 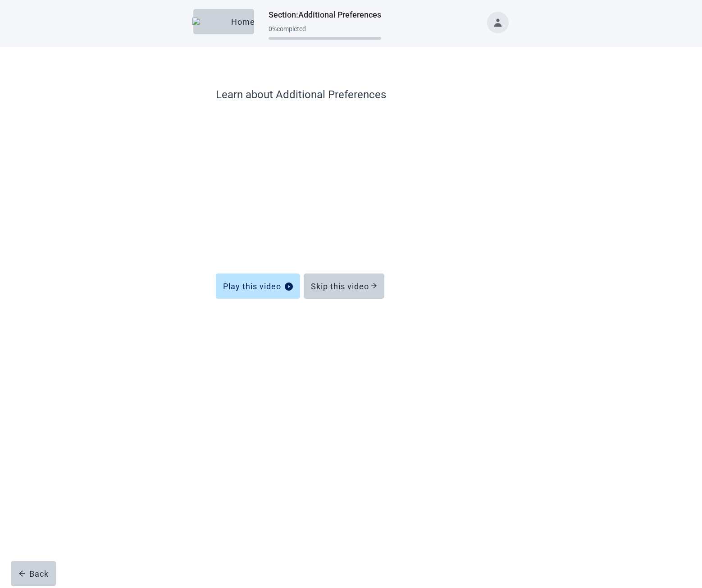 I want to click on div: Progress section, so click(x=325, y=33).